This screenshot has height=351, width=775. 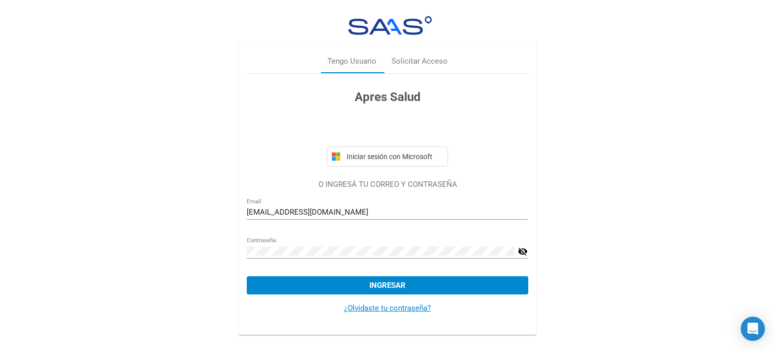 I want to click on mat-icon: visibility_off, so click(x=523, y=251).